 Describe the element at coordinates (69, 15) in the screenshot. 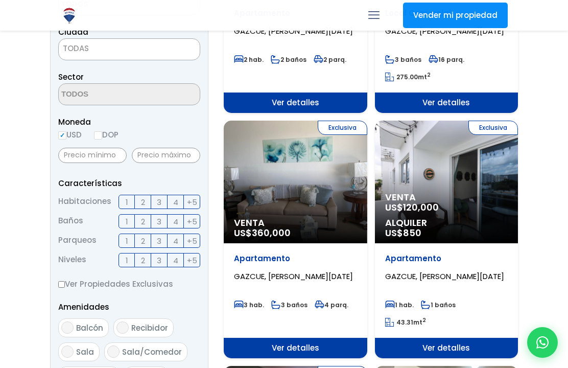

I see `img: Logo de REMAX` at that location.